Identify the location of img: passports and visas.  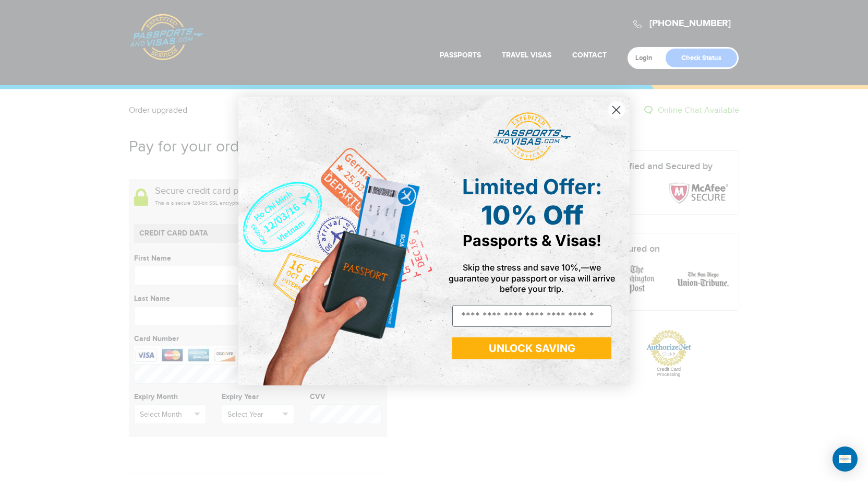
(532, 137).